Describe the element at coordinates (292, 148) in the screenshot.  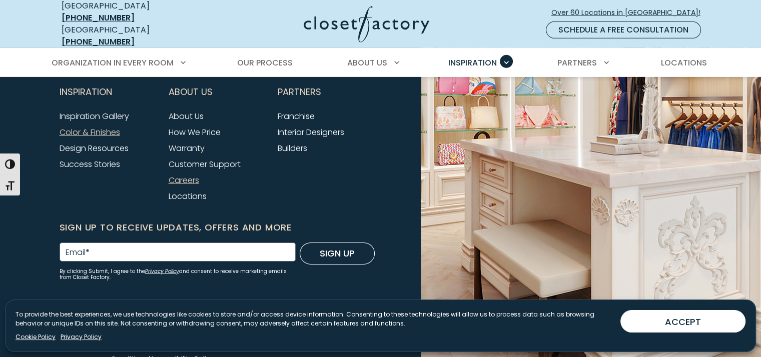
I see `a: Builders` at that location.